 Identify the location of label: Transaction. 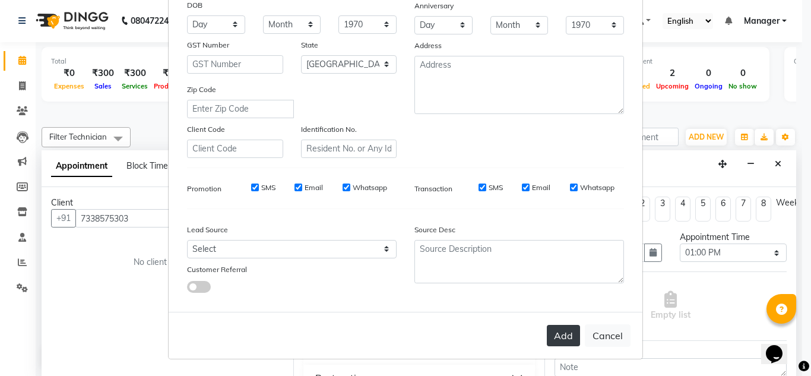
(434, 189).